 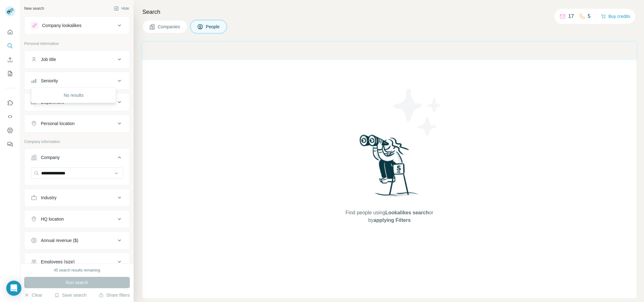 I want to click on p: 17, so click(x=571, y=16).